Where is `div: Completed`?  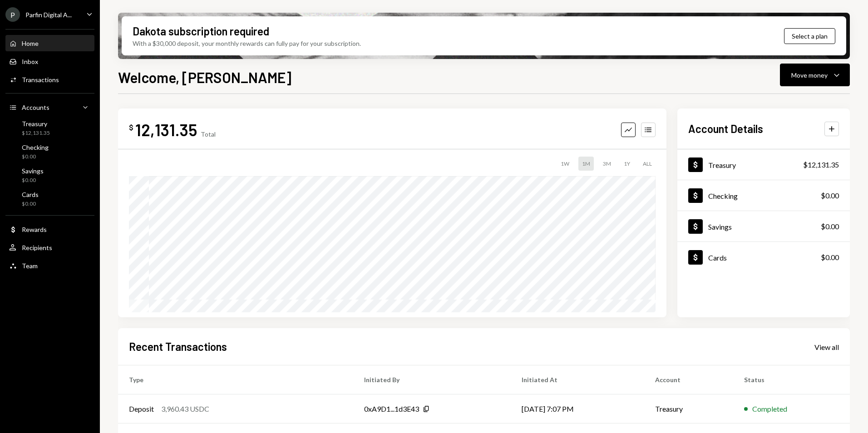
div: Completed is located at coordinates (769, 409).